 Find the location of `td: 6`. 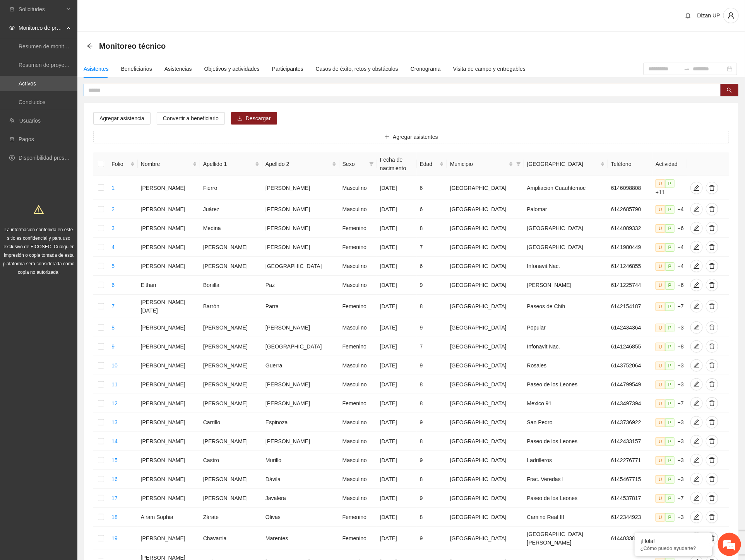

td: 6 is located at coordinates (432, 188).